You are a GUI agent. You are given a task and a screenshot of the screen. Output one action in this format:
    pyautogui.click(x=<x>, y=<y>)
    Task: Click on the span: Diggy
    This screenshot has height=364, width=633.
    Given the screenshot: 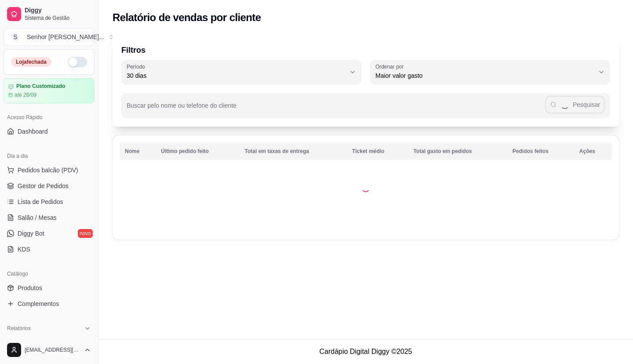 What is the action you would take?
    pyautogui.click(x=57, y=10)
    